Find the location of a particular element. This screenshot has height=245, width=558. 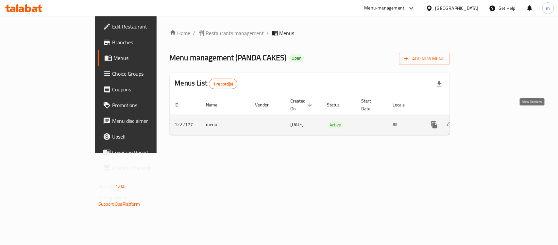

a: Coverage Report is located at coordinates (143, 152).